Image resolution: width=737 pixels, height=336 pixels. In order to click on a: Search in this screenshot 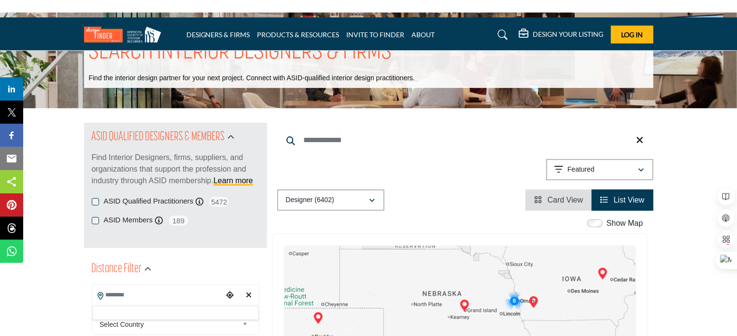, I will do `click(501, 35)`.